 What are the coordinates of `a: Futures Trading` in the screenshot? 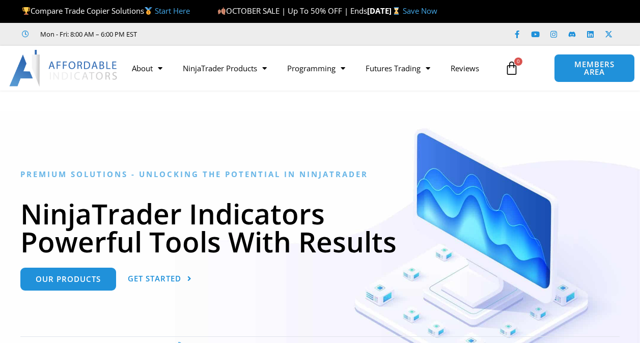 It's located at (398, 68).